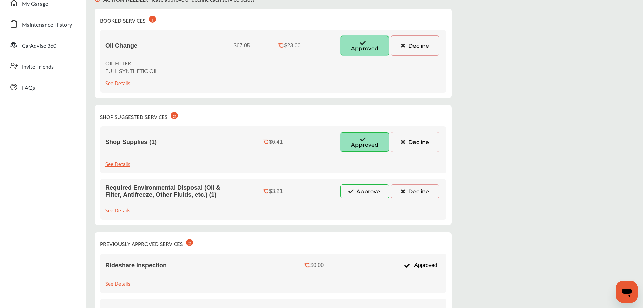 Image resolution: width=643 pixels, height=308 pixels. What do you see at coordinates (28, 88) in the screenshot?
I see `span: FAQs` at bounding box center [28, 88].